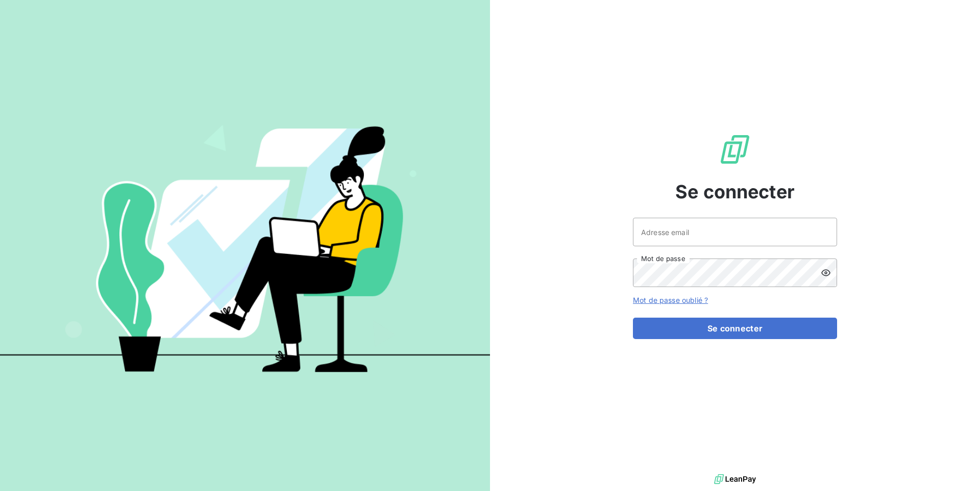 The image size is (980, 491). I want to click on span: Se connecter, so click(735, 192).